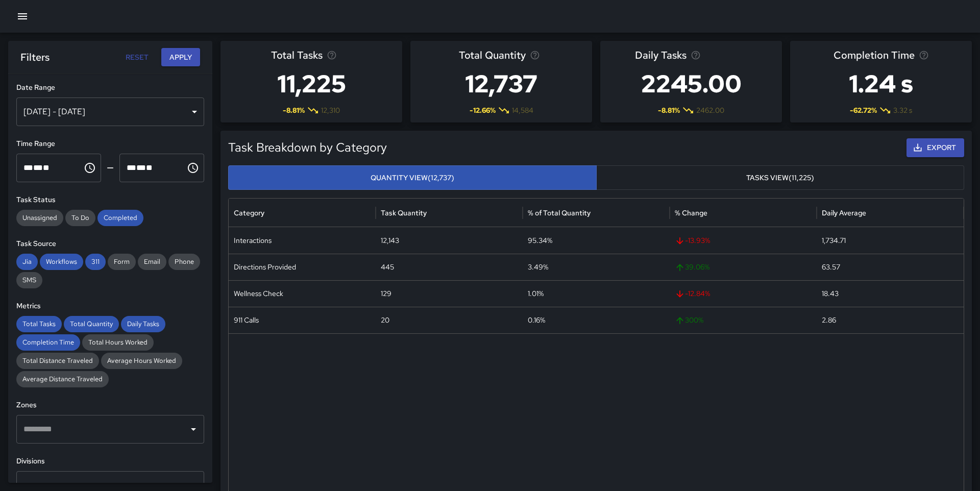  What do you see at coordinates (121, 218) in the screenshot?
I see `div: Completed` at bounding box center [121, 218].